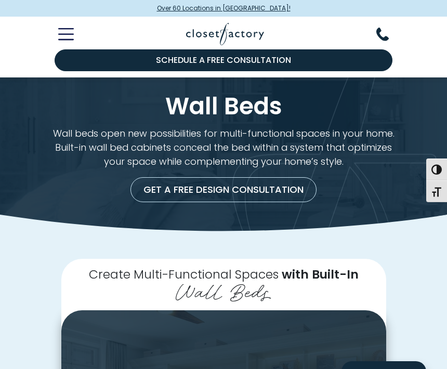 Image resolution: width=447 pixels, height=369 pixels. Describe the element at coordinates (224, 190) in the screenshot. I see `a: Get a Free Design Consultation` at that location.